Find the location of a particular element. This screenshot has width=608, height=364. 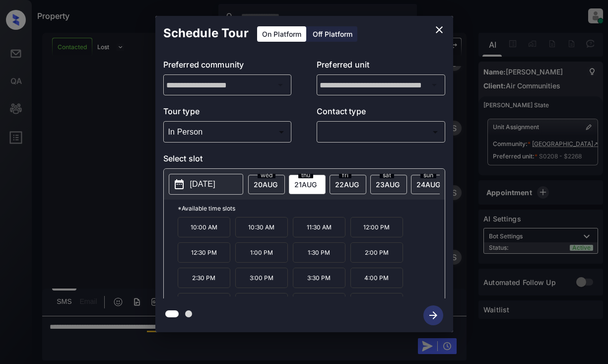

span: 23 AUG is located at coordinates (388, 184).